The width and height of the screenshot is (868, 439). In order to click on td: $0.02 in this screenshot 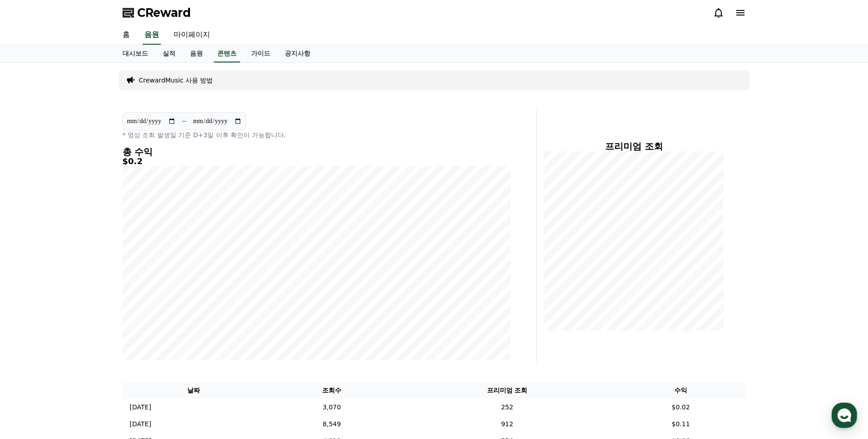, I will do `click(680, 407)`.